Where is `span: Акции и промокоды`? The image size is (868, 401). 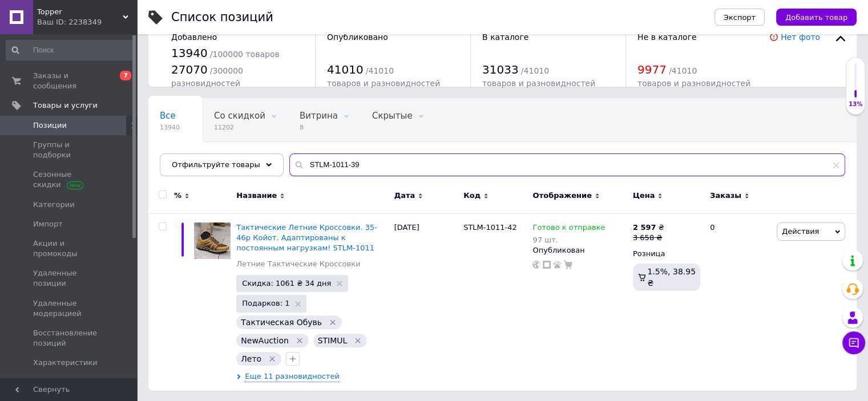
span: Акции и промокоды is located at coordinates (69, 248).